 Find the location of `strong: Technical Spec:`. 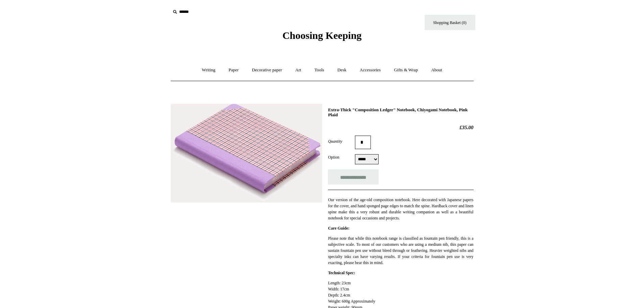

strong: Technical Spec: is located at coordinates (341, 273).